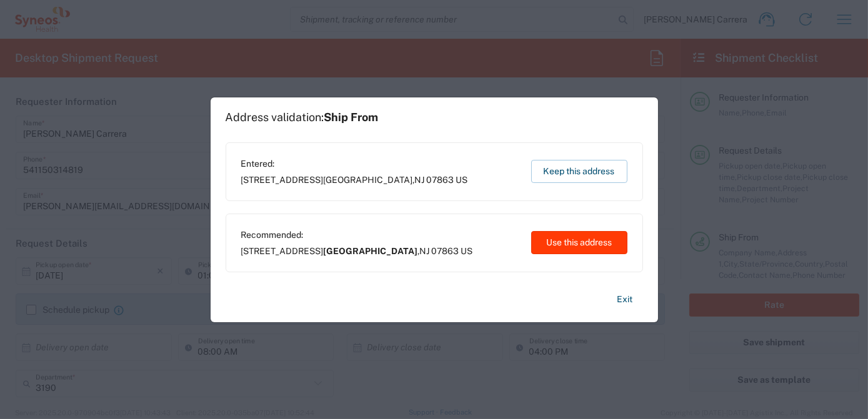 This screenshot has height=419, width=868. Describe the element at coordinates (302, 117) in the screenshot. I see `h1: Address validation:` at that location.